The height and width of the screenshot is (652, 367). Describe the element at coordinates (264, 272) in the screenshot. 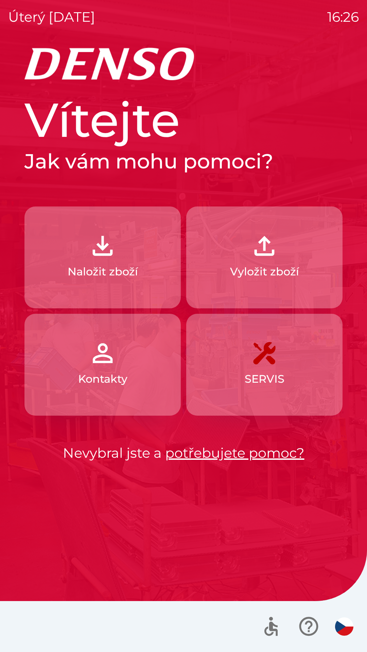

I see `p: Vyložit zboží` at that location.